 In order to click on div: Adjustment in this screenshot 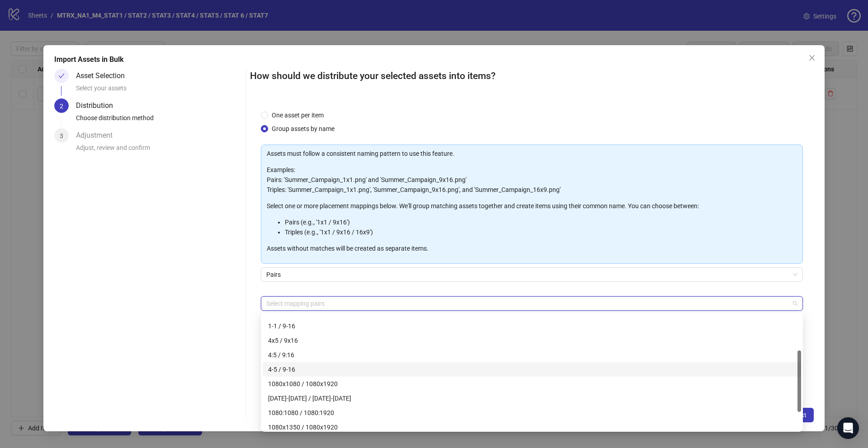, I will do `click(97, 136)`.